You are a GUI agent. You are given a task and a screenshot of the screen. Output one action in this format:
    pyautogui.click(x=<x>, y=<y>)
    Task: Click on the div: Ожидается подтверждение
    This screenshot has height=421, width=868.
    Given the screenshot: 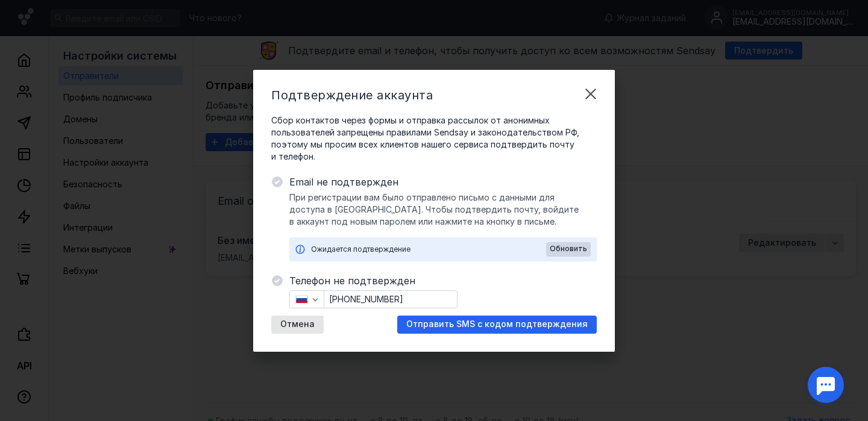 What is the action you would take?
    pyautogui.click(x=429, y=249)
    